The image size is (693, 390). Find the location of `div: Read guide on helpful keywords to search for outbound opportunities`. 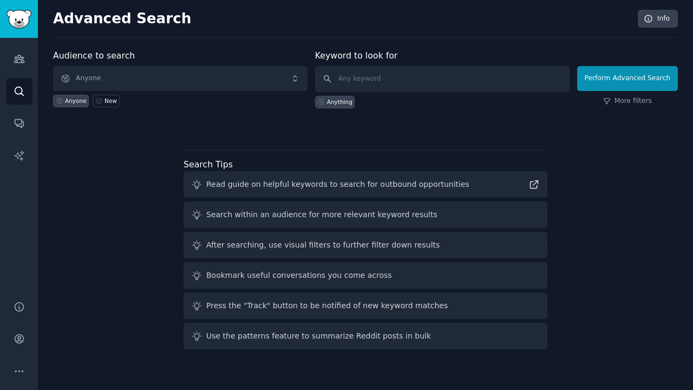

div: Read guide on helpful keywords to search for outbound opportunities is located at coordinates (338, 184).